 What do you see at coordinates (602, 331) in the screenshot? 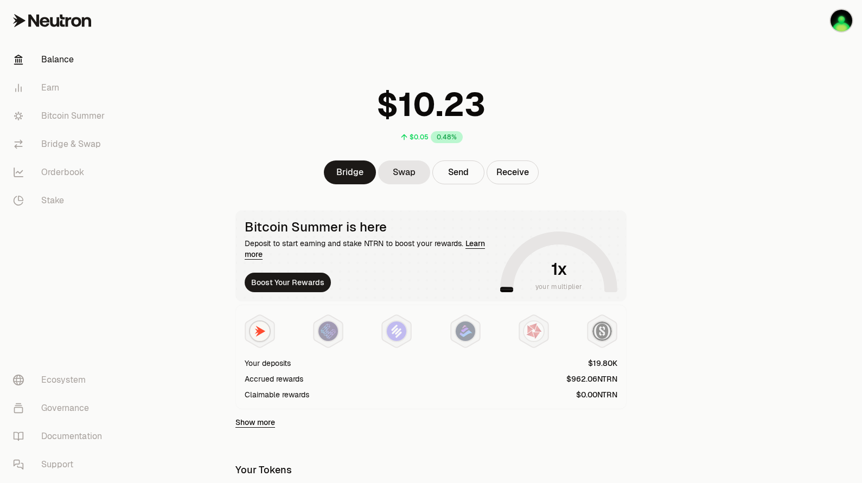
I see `img: Structured Points` at bounding box center [602, 331].